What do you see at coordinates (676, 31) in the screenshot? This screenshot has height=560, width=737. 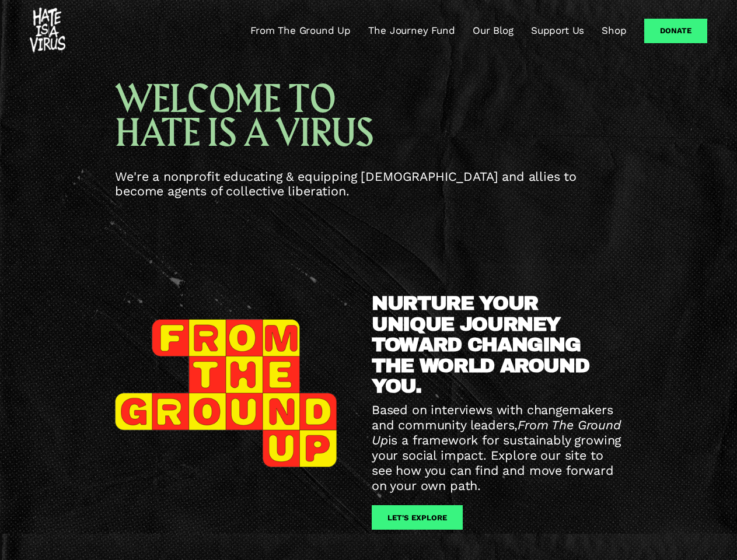 I see `a: Donate` at bounding box center [676, 31].